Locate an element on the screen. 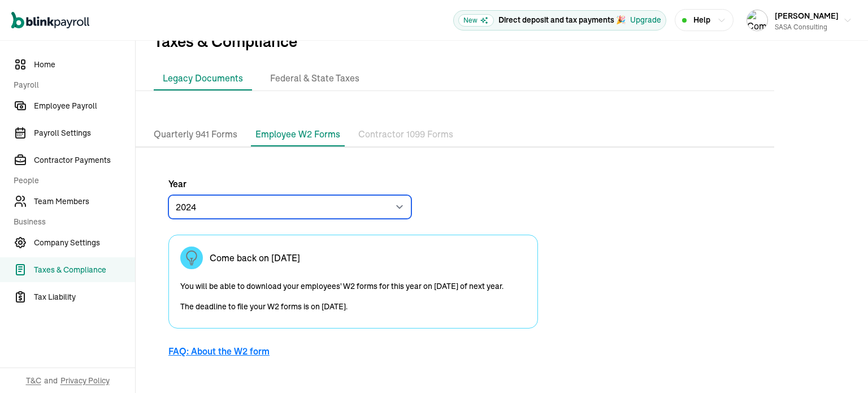 This screenshot has width=868, height=393. span: Company Settings is located at coordinates (84, 242).